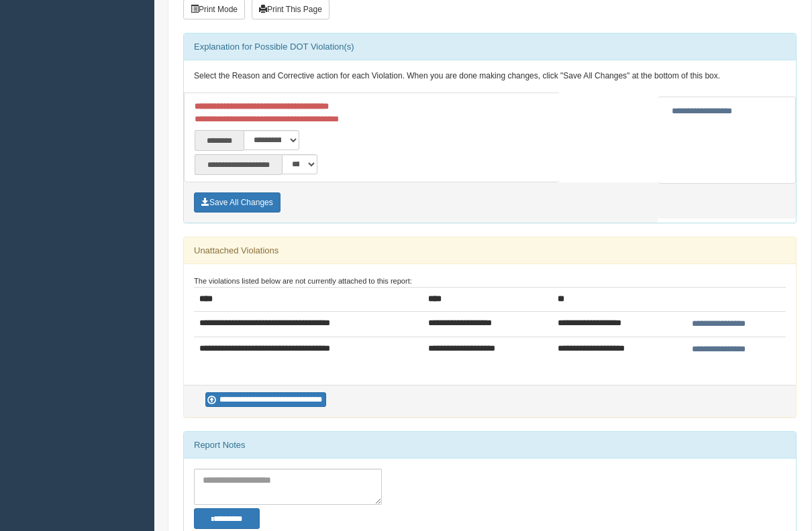 The image size is (812, 531). I want to click on button: Save, so click(237, 202).